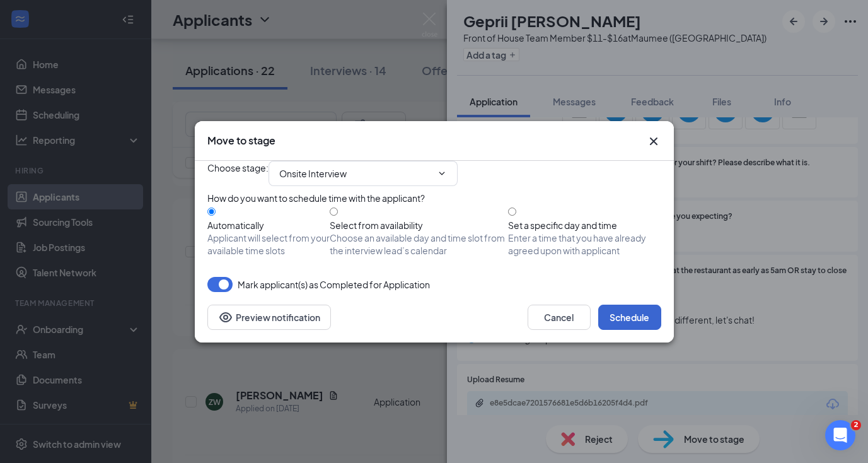  Describe the element at coordinates (237, 174) in the screenshot. I see `span: Choose stage :` at that location.